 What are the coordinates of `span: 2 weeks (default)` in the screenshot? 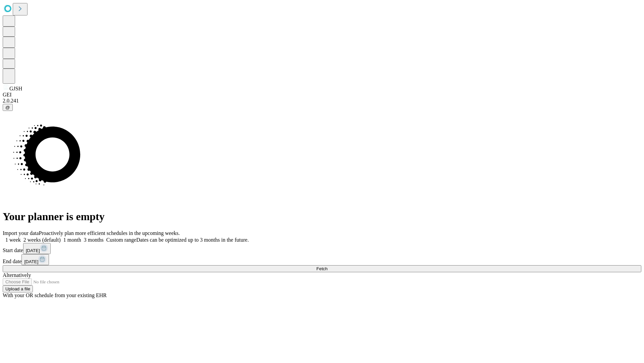 It's located at (42, 240).